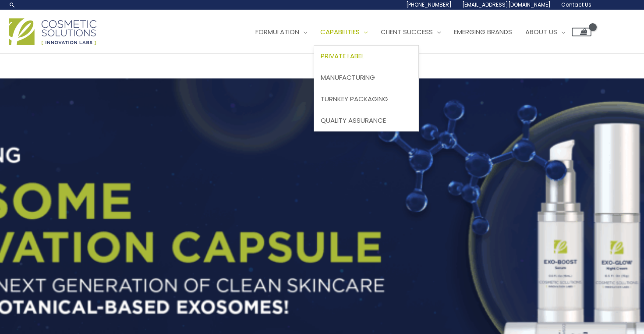 The image size is (644, 334). I want to click on a: Manufacturing, so click(366, 78).